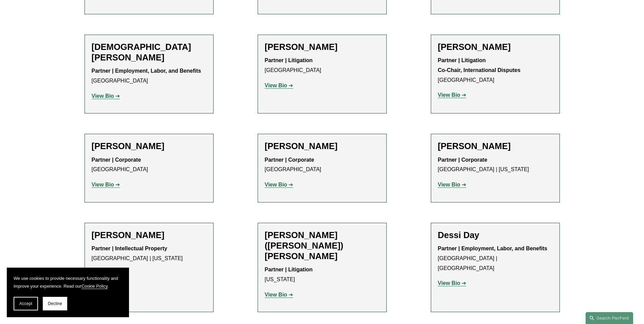 The height and width of the screenshot is (324, 644). What do you see at coordinates (26, 304) in the screenshot?
I see `button: Accept` at bounding box center [26, 304].